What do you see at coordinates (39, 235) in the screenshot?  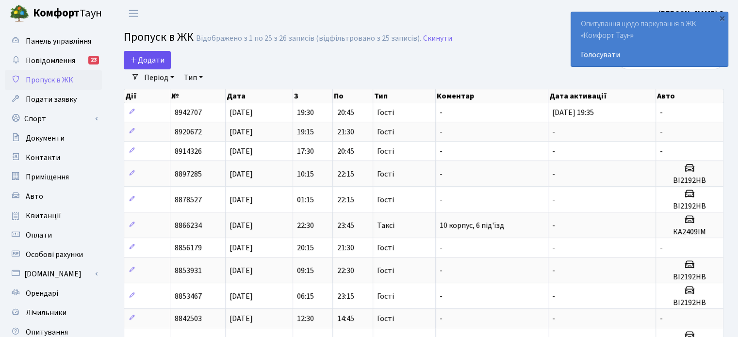 I see `span: Оплати` at bounding box center [39, 235].